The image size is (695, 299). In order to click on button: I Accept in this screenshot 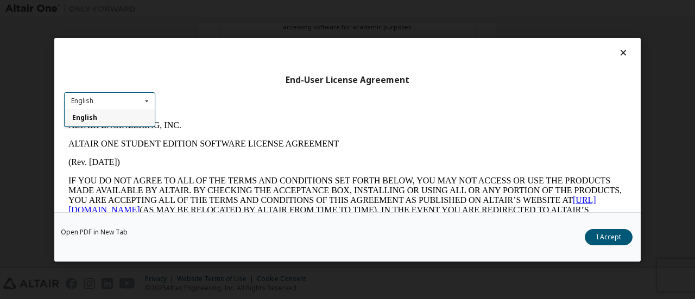, I will do `click(609, 237)`.